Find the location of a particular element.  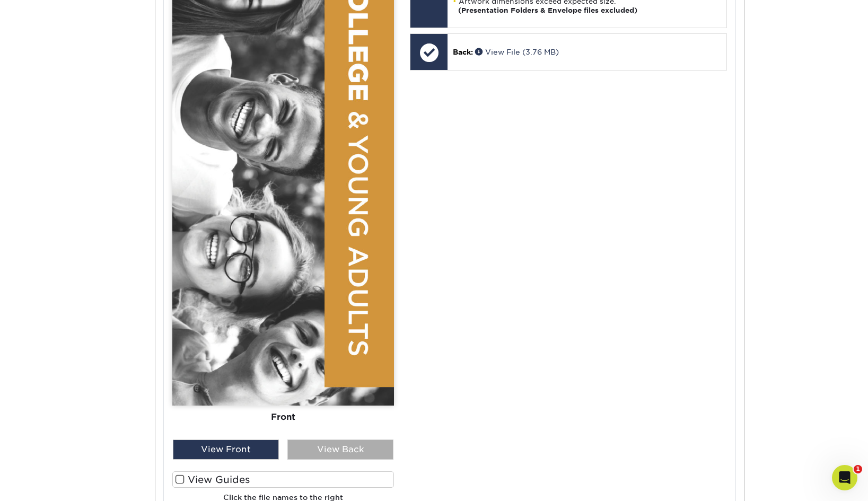

label: View Guides is located at coordinates (283, 479).